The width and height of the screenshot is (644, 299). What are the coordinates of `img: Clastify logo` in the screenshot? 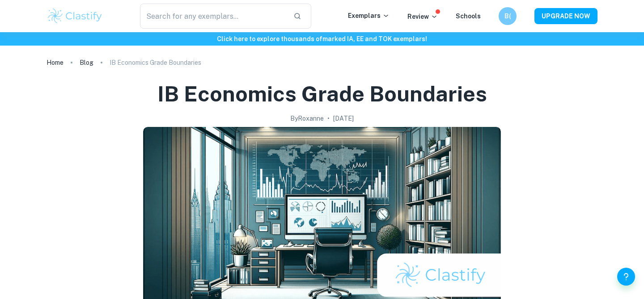 It's located at (74, 16).